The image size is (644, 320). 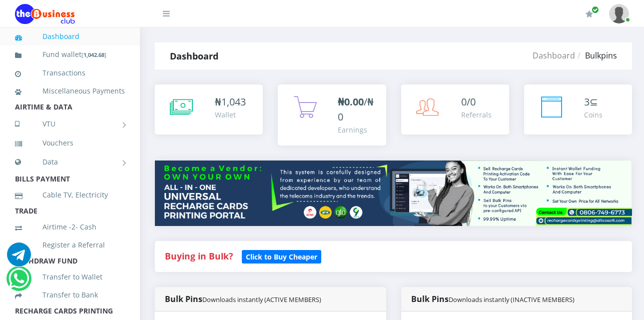 What do you see at coordinates (209, 109) in the screenshot?
I see `a: ₦1,043 Wallet` at bounding box center [209, 109].